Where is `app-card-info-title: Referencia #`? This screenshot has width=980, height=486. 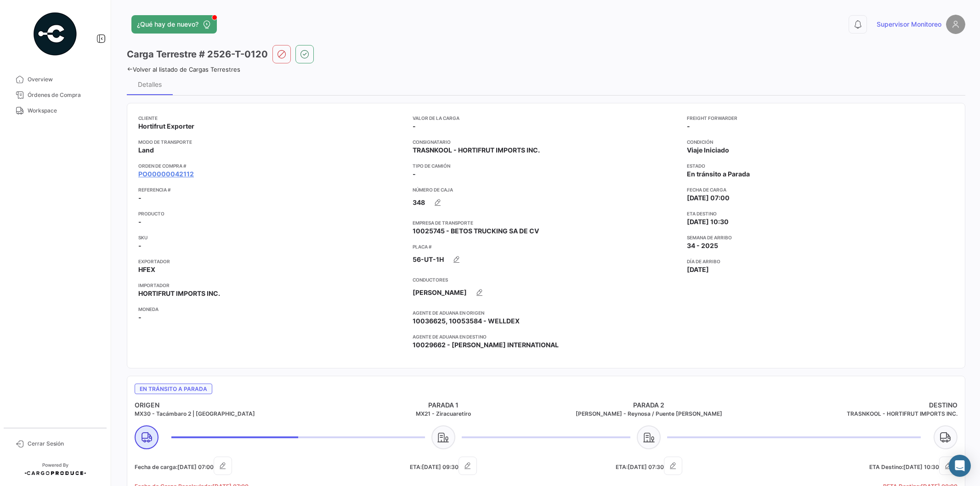
app-card-info-title: Referencia # is located at coordinates (272, 190).